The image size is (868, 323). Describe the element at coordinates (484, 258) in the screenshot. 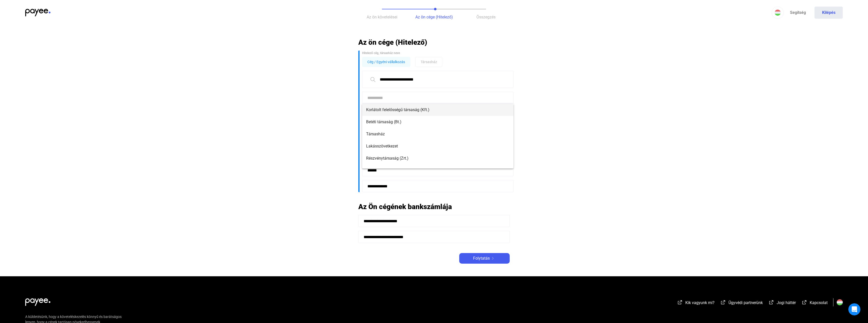

I see `button: Folytatásarrow-right-white` at that location.